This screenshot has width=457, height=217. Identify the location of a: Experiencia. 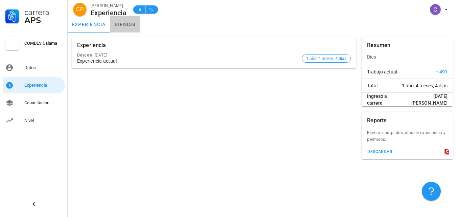
(34, 85).